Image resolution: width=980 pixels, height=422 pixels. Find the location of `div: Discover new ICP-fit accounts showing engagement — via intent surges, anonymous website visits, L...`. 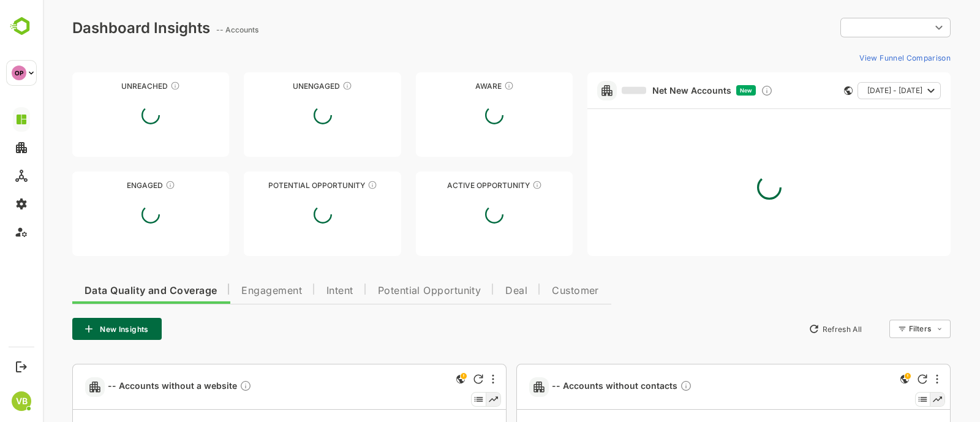

div: Discover new ICP-fit accounts showing engagement — via intent surges, anonymous website visits, L... is located at coordinates (724, 90).